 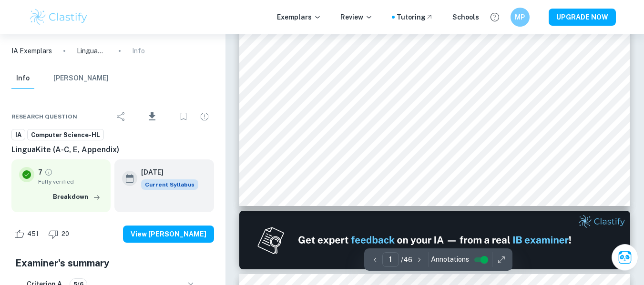 What do you see at coordinates (112, 150) in the screenshot?
I see `h6: LinguaKite (A-C, E, Appendix)` at bounding box center [112, 150].